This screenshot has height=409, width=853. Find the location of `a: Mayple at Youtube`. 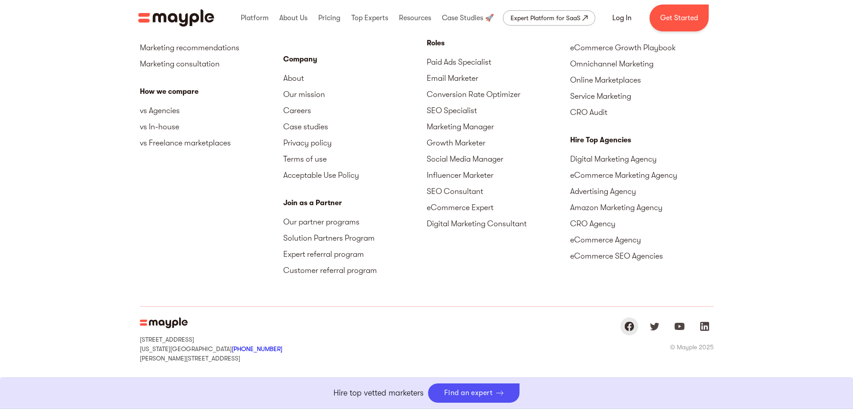

a: Mayple at Youtube is located at coordinates (680, 326).